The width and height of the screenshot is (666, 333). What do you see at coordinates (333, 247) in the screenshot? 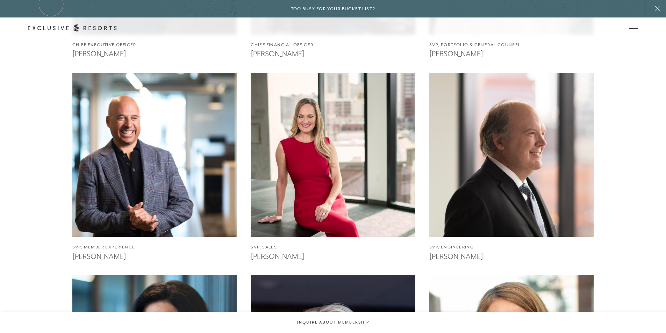
I see `h4: SVP, Sales` at bounding box center [333, 247].